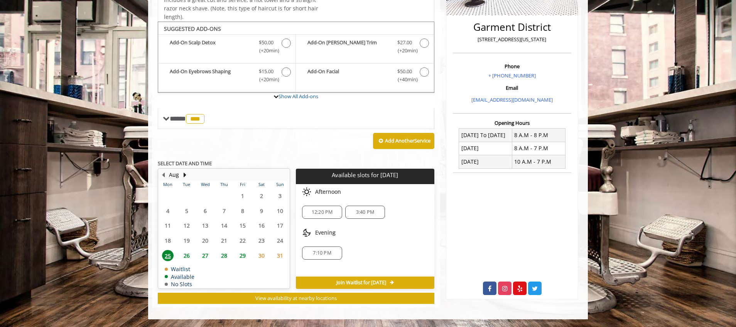 This screenshot has height=327, width=736. Describe the element at coordinates (168, 256) in the screenshot. I see `td: Select day25` at that location.